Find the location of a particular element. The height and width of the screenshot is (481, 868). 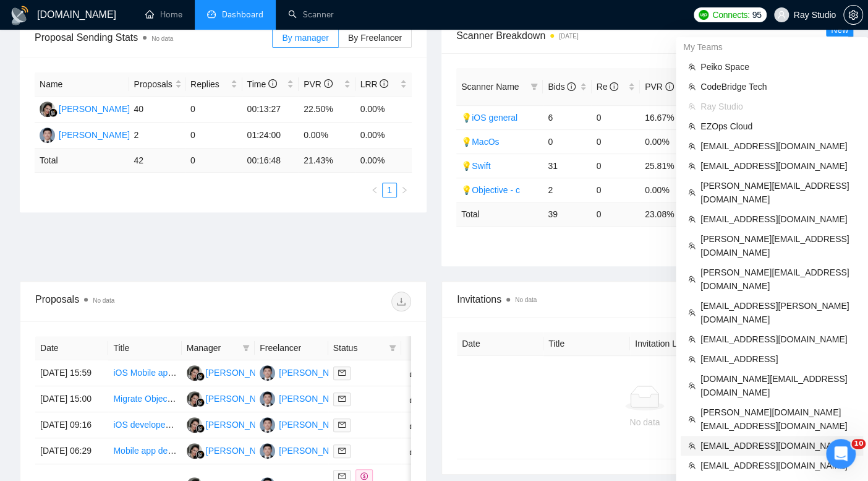

th: Freelancer is located at coordinates (291, 347).